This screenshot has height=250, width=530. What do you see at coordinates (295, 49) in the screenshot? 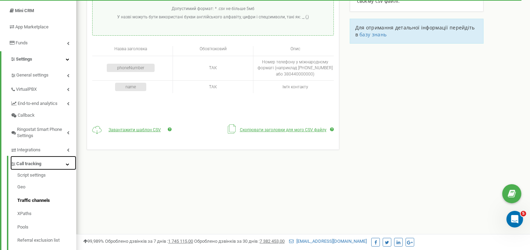
I see `span: Опис` at bounding box center [295, 49].